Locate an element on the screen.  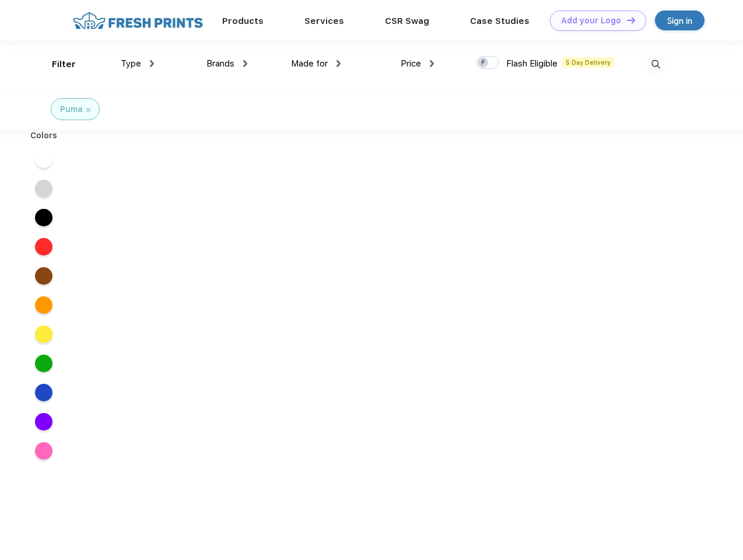
span: 5 Day Delivery is located at coordinates (587, 63).